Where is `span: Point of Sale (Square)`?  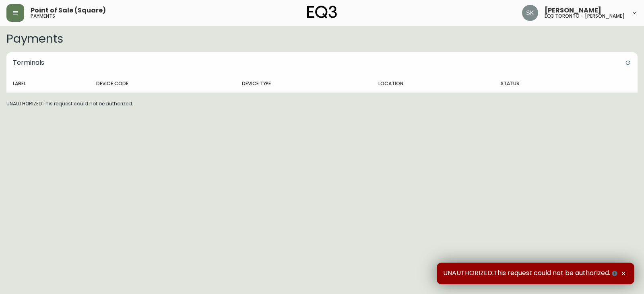
span: Point of Sale (Square) is located at coordinates (68, 10).